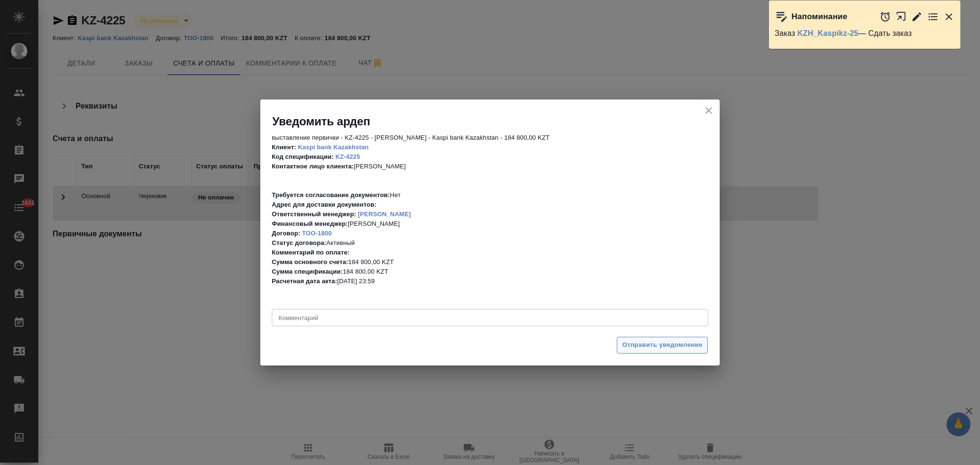 This screenshot has height=465, width=980. What do you see at coordinates (307, 271) in the screenshot?
I see `b: Сумма спецификации:` at bounding box center [307, 271].